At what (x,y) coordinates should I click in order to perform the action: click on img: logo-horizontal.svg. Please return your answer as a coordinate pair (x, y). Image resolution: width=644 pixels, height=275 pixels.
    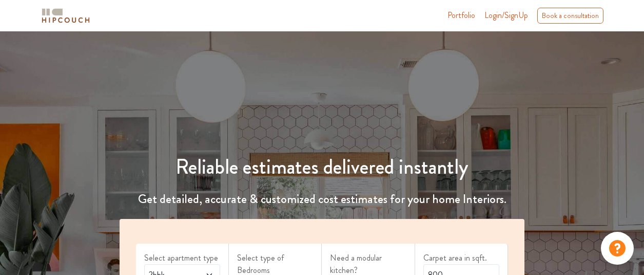
    Looking at the image, I should click on (66, 15).